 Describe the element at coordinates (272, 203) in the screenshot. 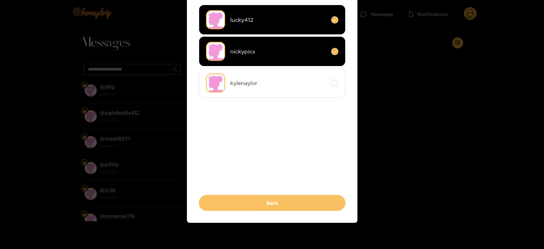

I see `button: Back` at that location.